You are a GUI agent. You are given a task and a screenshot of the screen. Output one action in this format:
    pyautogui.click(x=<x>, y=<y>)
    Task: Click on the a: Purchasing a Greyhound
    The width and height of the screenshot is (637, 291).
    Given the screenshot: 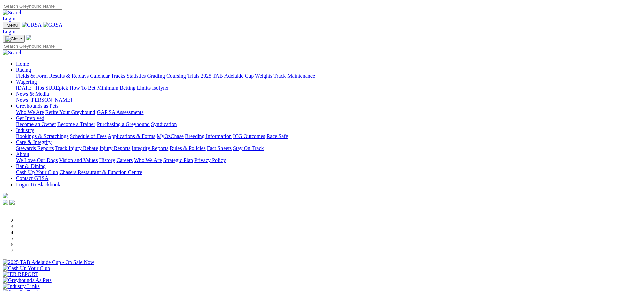 What is the action you would take?
    pyautogui.click(x=123, y=124)
    